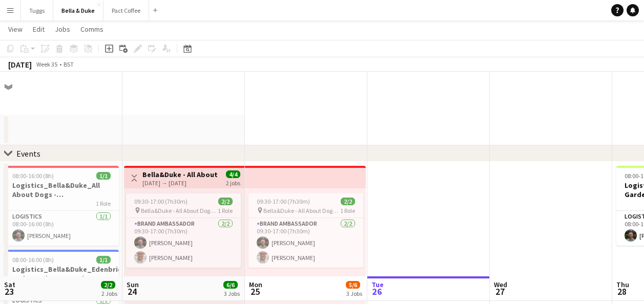  Describe the element at coordinates (499, 291) in the screenshot. I see `span: 27` at that location.